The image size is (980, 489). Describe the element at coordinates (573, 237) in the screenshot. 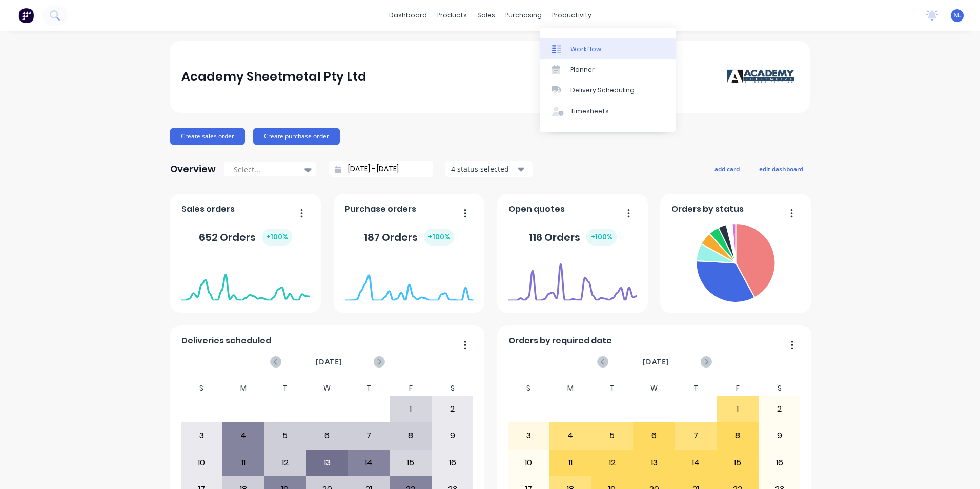

I see `div: 116 Orders` at that location.